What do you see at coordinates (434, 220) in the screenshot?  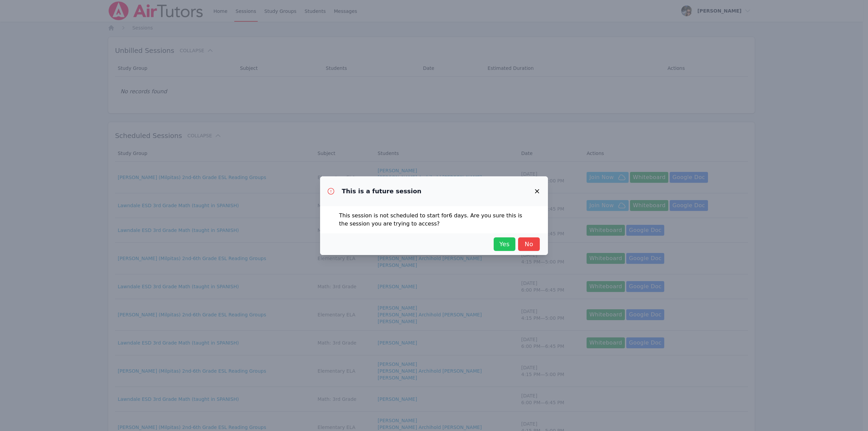 I see `p: This session is not scheduled to start for 6 days . Are you sure this is the session you are tryi...` at bounding box center [434, 220].